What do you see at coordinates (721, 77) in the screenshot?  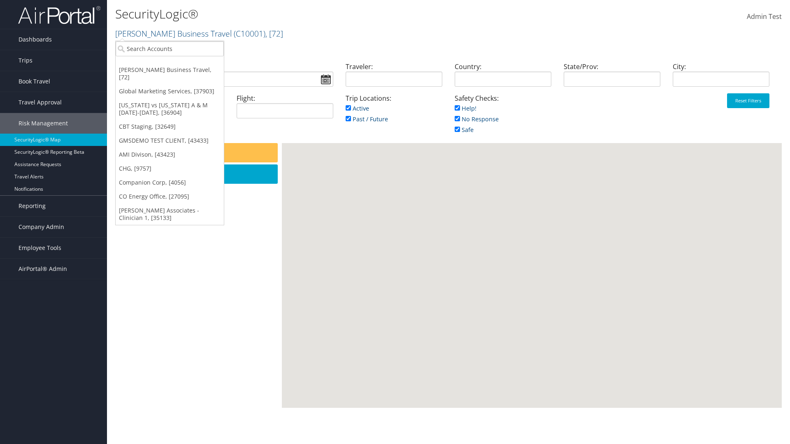 I see `div: City:` at bounding box center [721, 77].